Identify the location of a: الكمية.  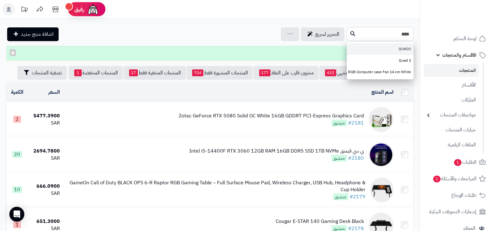
(17, 92).